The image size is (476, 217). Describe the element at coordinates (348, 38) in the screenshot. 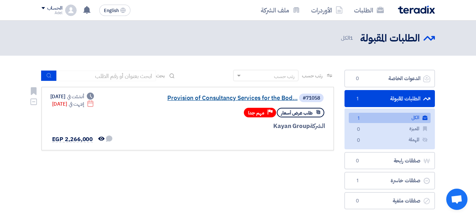

I see `span: الكل` at that location.